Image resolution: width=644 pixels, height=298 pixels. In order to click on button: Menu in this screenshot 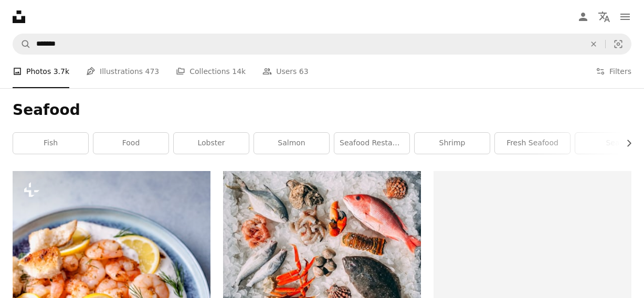, I will do `click(625, 17)`.